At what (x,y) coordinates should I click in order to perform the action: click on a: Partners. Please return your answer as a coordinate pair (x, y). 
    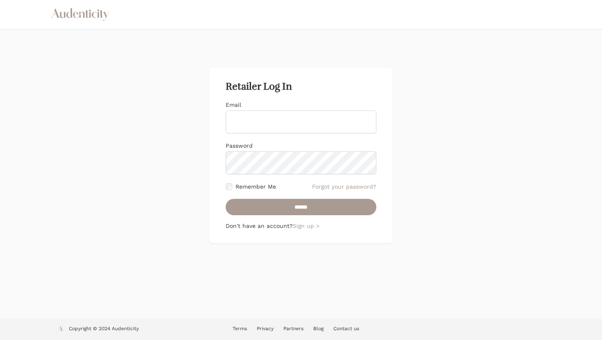
    Looking at the image, I should click on (293, 329).